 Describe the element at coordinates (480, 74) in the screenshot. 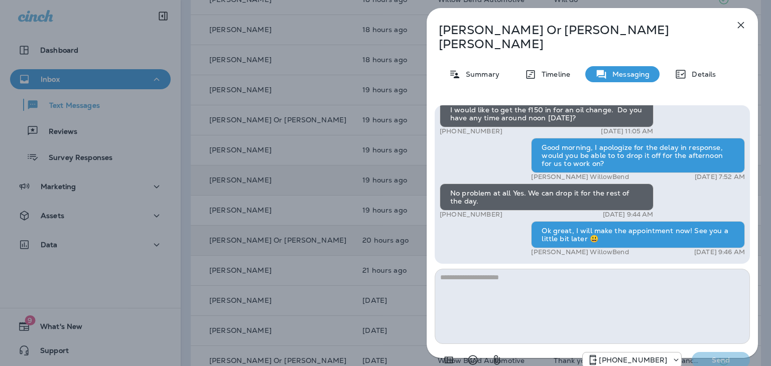

I see `p: Summary` at that location.